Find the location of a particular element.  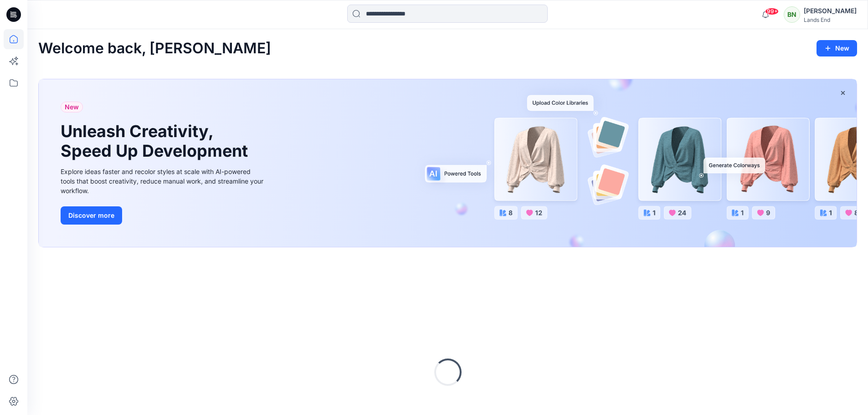

h1: Unleash Creativity, Speed Up Development is located at coordinates (156, 141).